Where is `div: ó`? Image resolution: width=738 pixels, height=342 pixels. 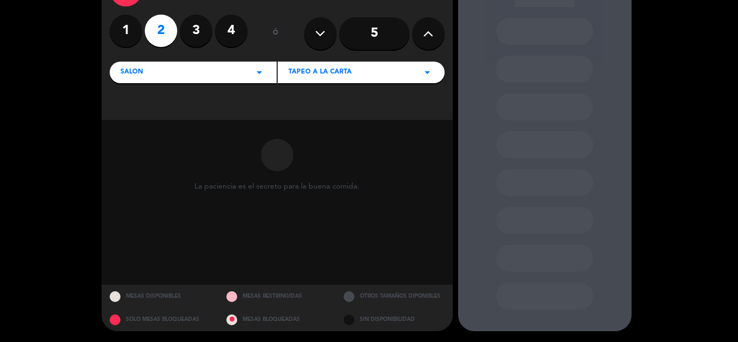 div: ó is located at coordinates (275, 33).